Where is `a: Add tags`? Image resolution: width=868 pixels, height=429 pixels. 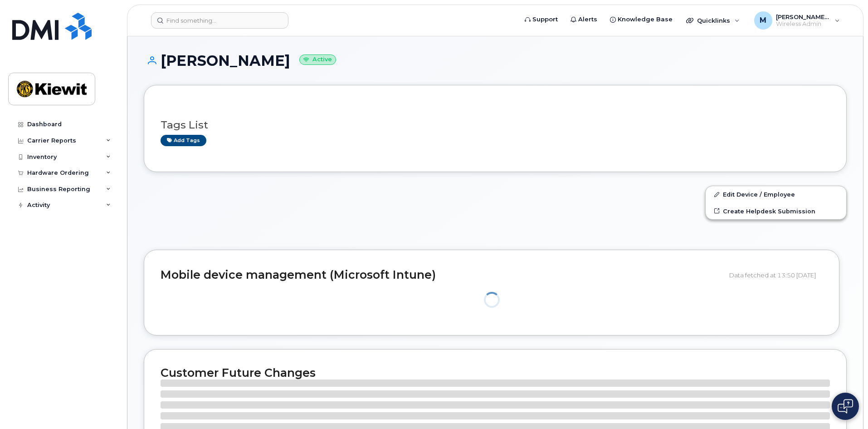 a: Add tags is located at coordinates (184, 140).